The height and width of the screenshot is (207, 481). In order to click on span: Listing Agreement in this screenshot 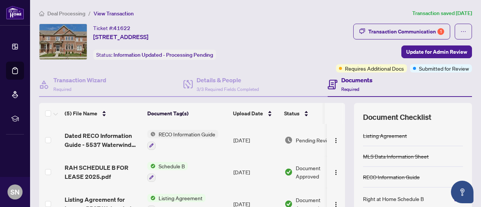, I will do `click(180, 198)`.